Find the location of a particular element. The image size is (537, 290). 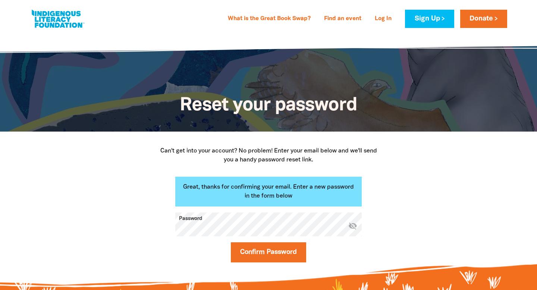

a: Sign Up is located at coordinates (429, 19).